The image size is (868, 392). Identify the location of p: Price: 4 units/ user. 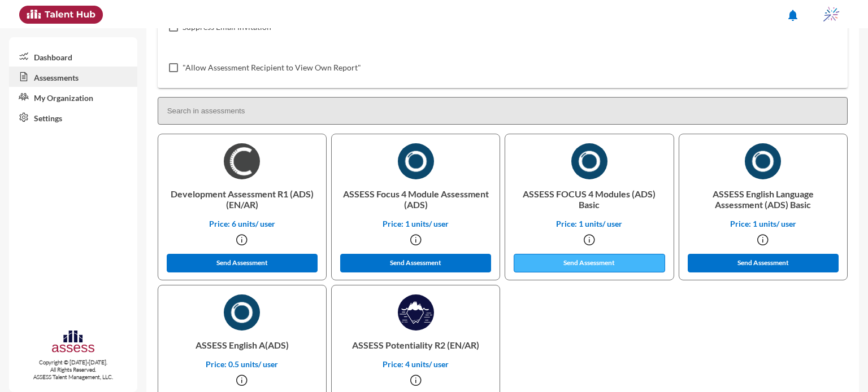
(415, 364).